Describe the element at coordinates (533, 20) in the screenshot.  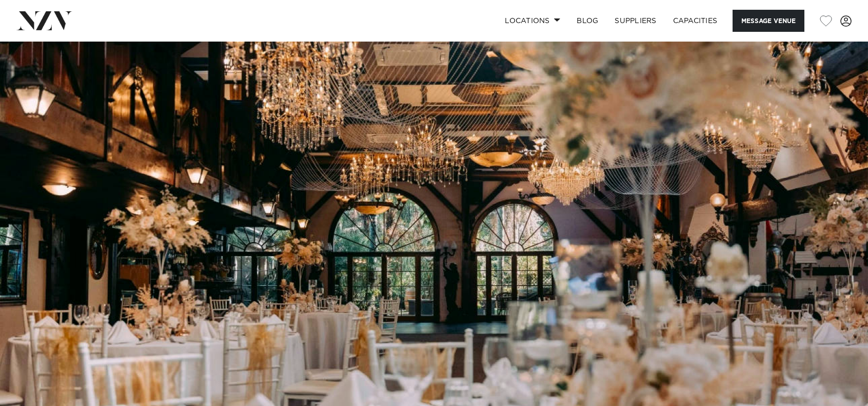
I see `a: Locations` at that location.